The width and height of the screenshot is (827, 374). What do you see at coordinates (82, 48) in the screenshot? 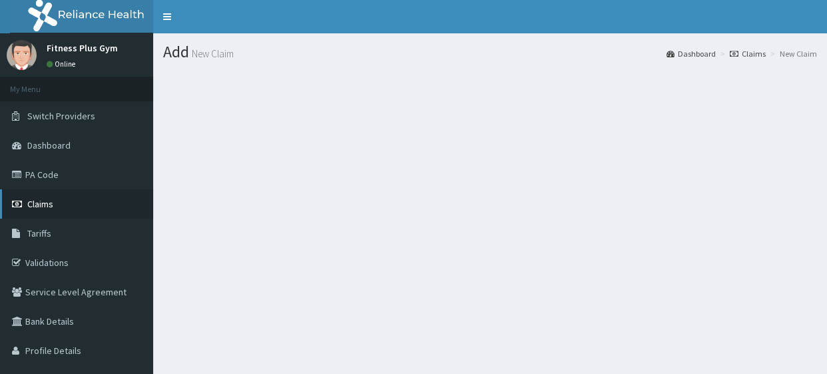
I see `p: Fitness Plus Gym` at bounding box center [82, 48].